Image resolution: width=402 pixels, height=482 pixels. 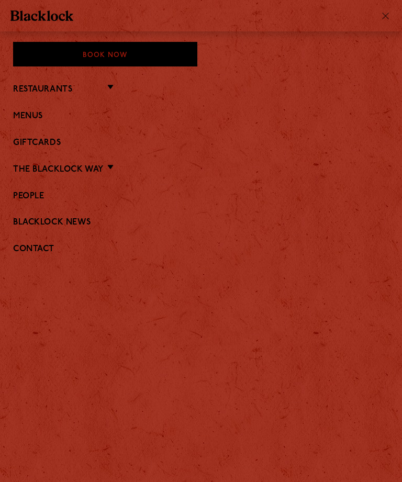 I want to click on a: Restaurants, so click(x=42, y=89).